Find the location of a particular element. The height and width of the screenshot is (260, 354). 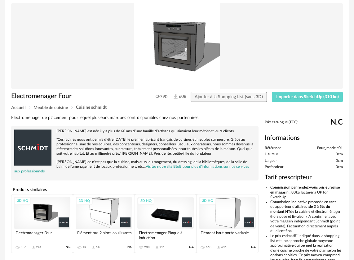

li: à facturer à UP for SketchUp. is located at coordinates (307, 192).